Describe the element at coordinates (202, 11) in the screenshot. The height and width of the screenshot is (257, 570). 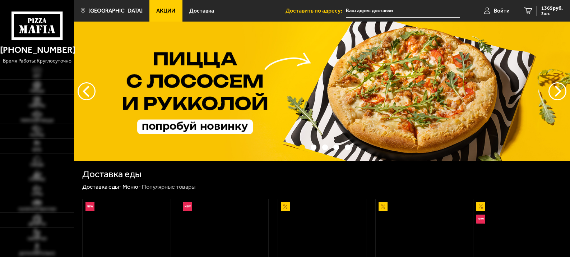
I see `span: Доставка` at that location.